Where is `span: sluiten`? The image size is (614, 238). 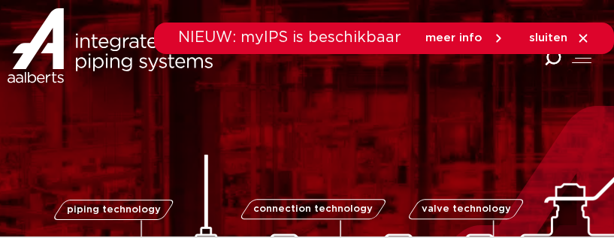 span: sluiten is located at coordinates (548, 38).